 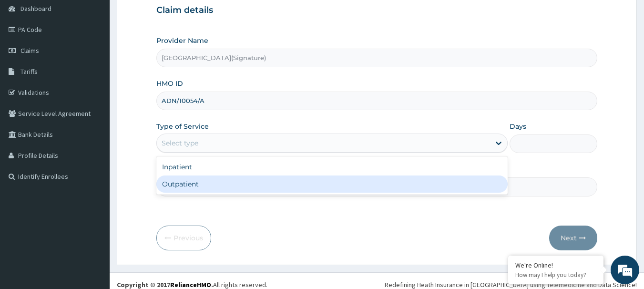 I want to click on div: Outpatient, so click(x=332, y=184).